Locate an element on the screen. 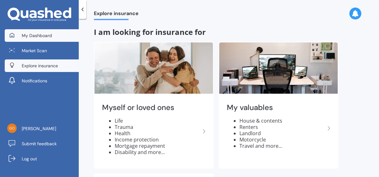 This screenshot has width=379, height=177. li: House & contents is located at coordinates (282, 121).